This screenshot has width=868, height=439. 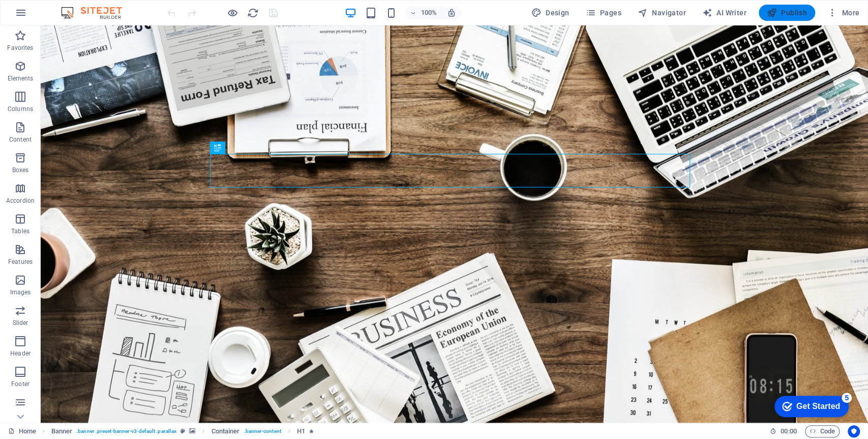 I want to click on button: Design, so click(x=550, y=13).